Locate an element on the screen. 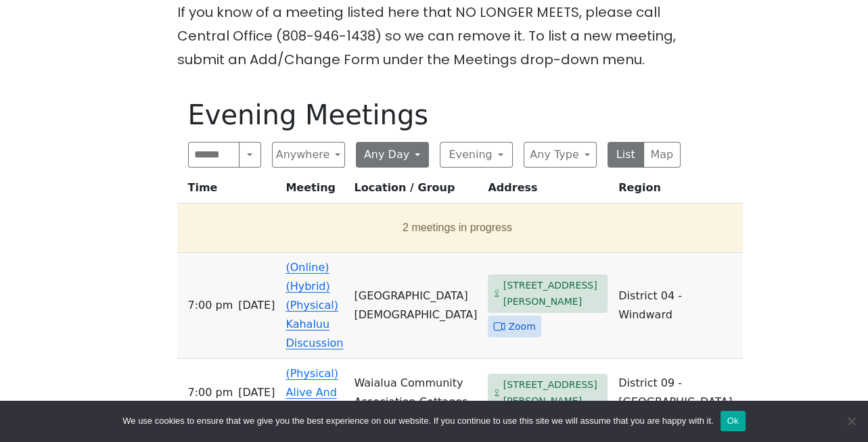 Image resolution: width=868 pixels, height=442 pixels. h1: Evening Meetings is located at coordinates (434, 115).